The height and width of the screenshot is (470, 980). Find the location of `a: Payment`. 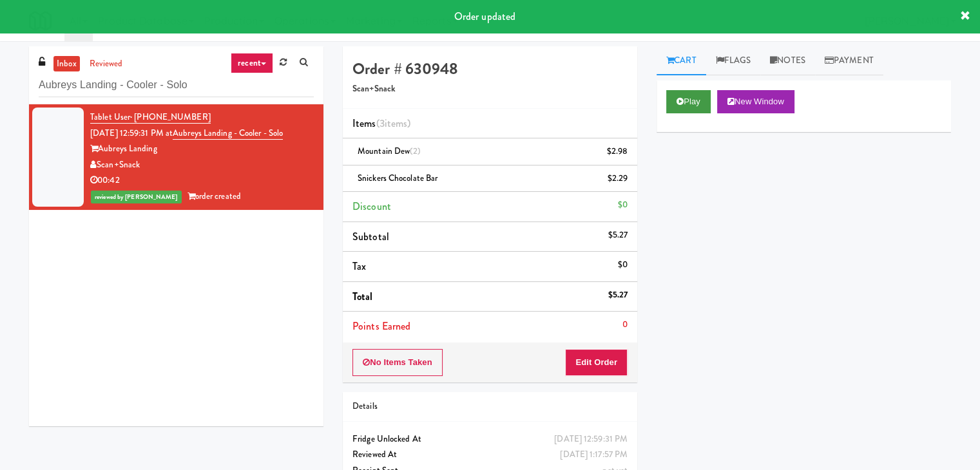

a: Payment is located at coordinates (849, 60).